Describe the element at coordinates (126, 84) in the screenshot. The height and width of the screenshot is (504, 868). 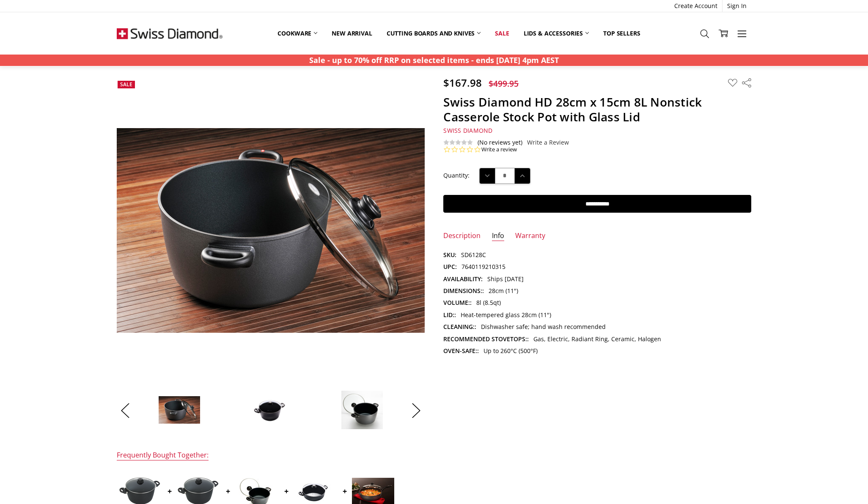
I see `span: Sale` at that location.